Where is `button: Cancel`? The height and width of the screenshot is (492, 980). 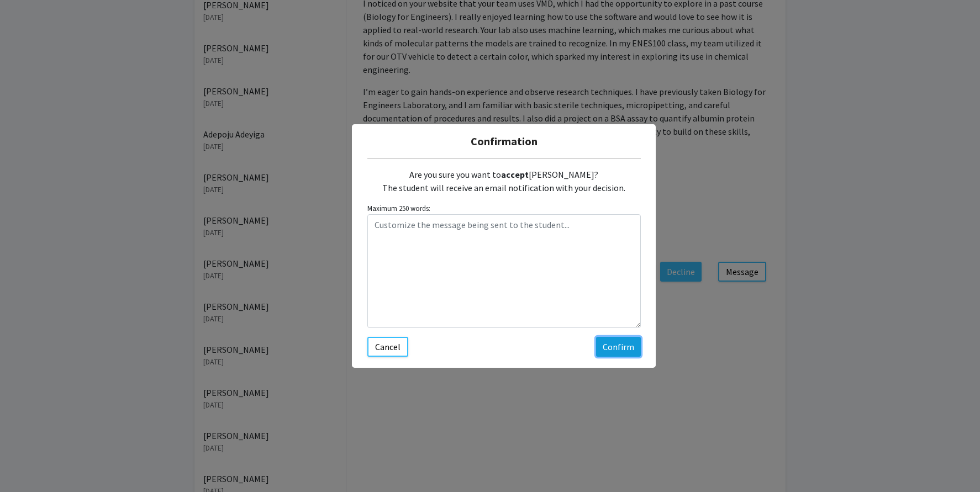 button: Cancel is located at coordinates (388, 347).